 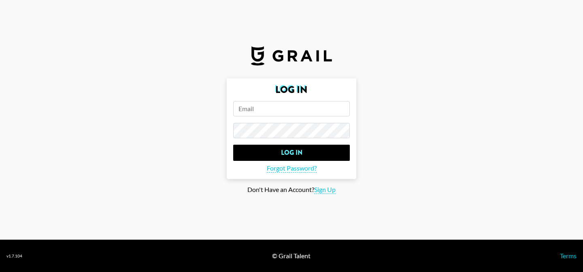 What do you see at coordinates (291, 256) in the screenshot?
I see `div: © Grail Talent` at bounding box center [291, 256].